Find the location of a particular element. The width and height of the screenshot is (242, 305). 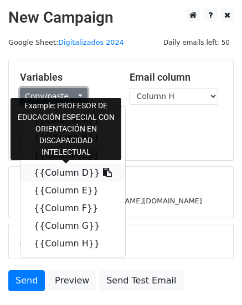

h5: Email column is located at coordinates (176, 77).